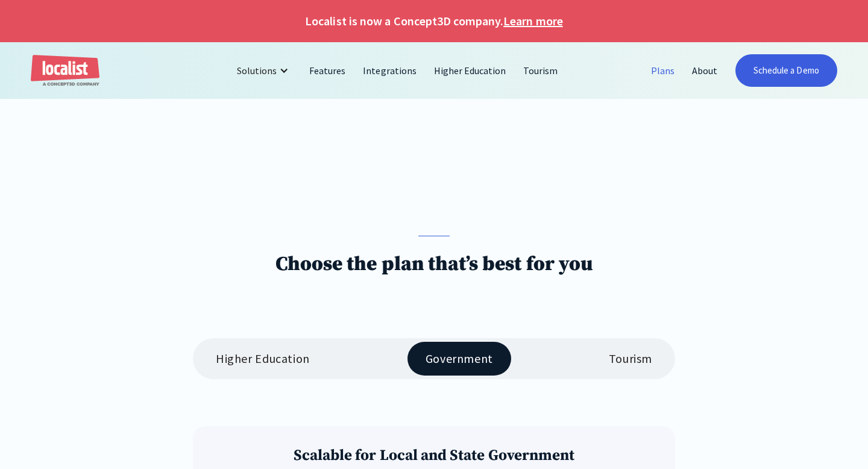  Describe the element at coordinates (327, 71) in the screenshot. I see `a: Features` at that location.